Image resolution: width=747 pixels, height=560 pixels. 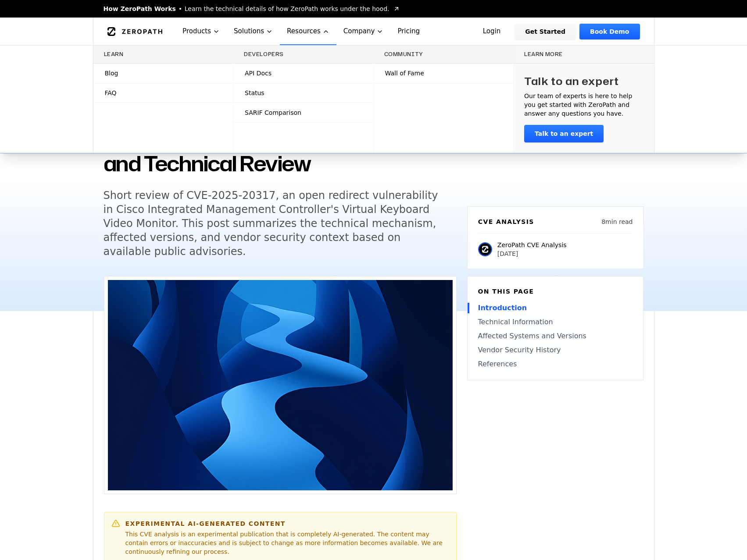 I want to click on p: Our team of experts is here to help you get started with ZeroPath and answer any questions you have., so click(x=584, y=105).